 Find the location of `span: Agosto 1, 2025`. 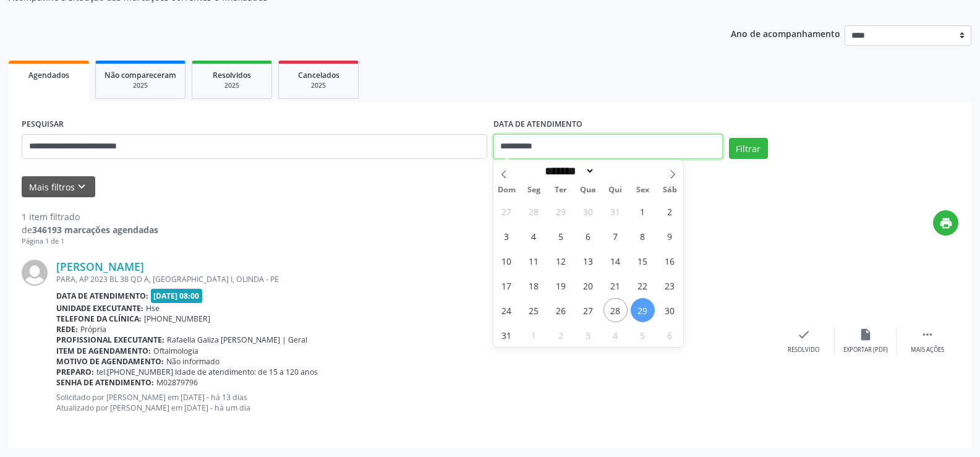

span: Agosto 1, 2025 is located at coordinates (642, 211).